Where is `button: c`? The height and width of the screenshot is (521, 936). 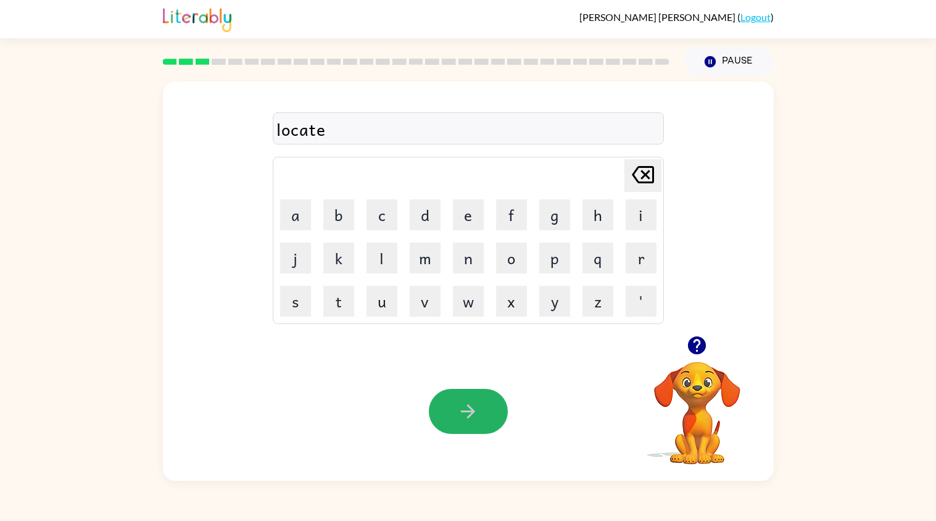
button: c is located at coordinates (382, 215).